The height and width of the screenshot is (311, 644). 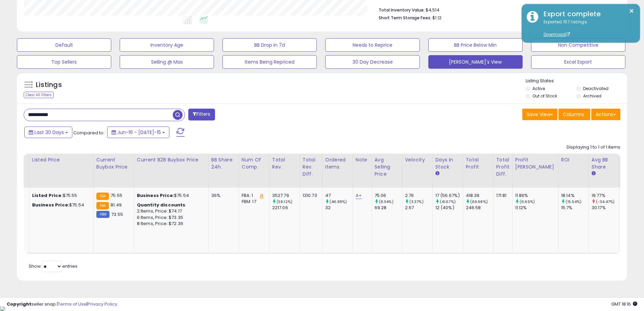 I want to click on small: (59.12%), so click(x=284, y=202).